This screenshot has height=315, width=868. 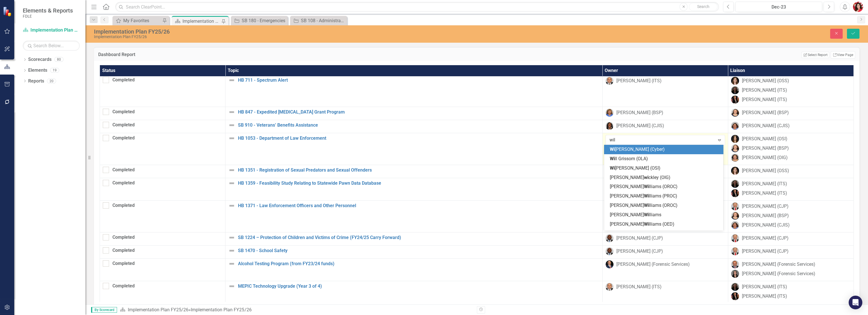 I want to click on a: HB 1359 - Feasibility Study Relating to Statewide Pawn Data Database, so click(x=419, y=183).